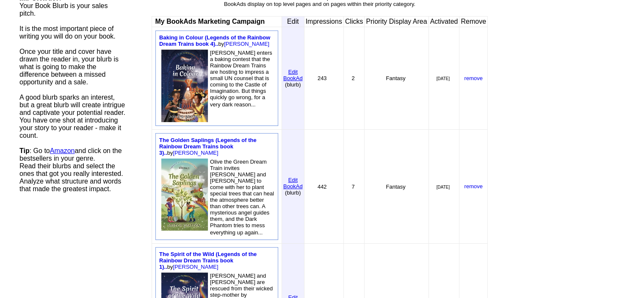 The width and height of the screenshot is (644, 298). What do you see at coordinates (210, 21) in the screenshot?
I see `b: My BookAds Marketing Campaign` at bounding box center [210, 21].